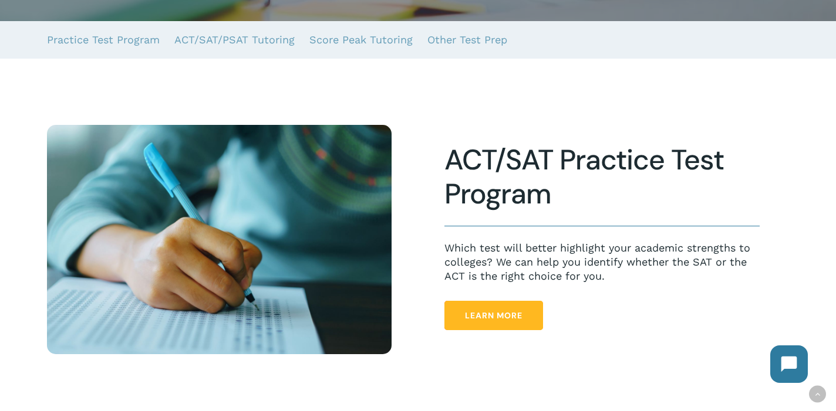  I want to click on a: Practice Test Program, so click(103, 40).